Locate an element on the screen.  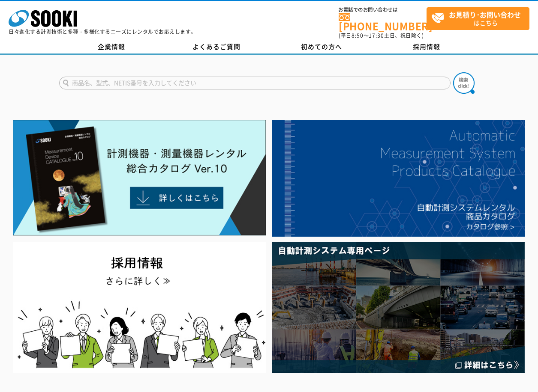
a: 初めての方へ is located at coordinates (322, 47).